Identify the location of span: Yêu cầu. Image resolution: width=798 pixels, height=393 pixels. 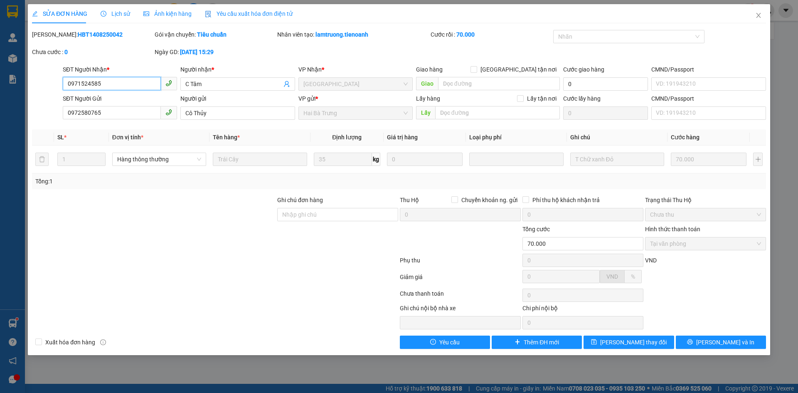
(449, 342).